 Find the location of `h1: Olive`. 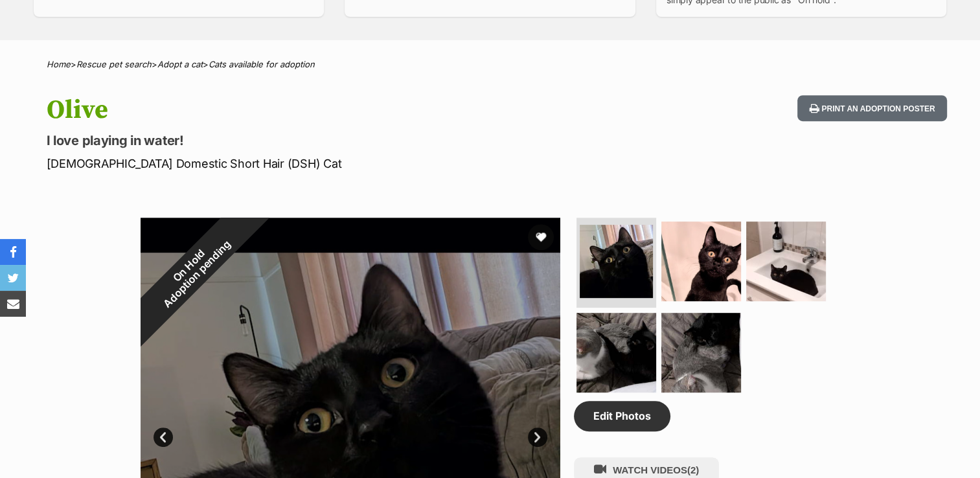

h1: Olive is located at coordinates (320, 110).